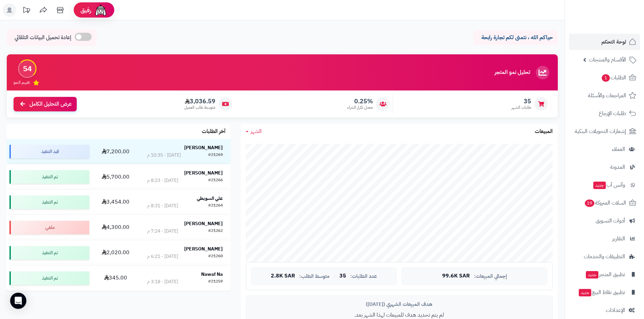  What do you see at coordinates (604, 310) in the screenshot?
I see `a: الإعدادات` at bounding box center [604, 310].